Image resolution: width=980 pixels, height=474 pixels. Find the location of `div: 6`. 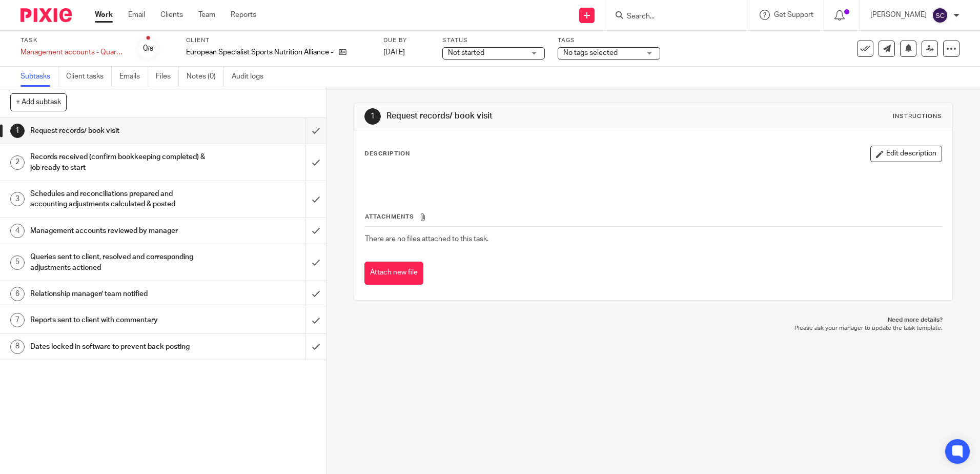

div: 6 is located at coordinates (17, 294).